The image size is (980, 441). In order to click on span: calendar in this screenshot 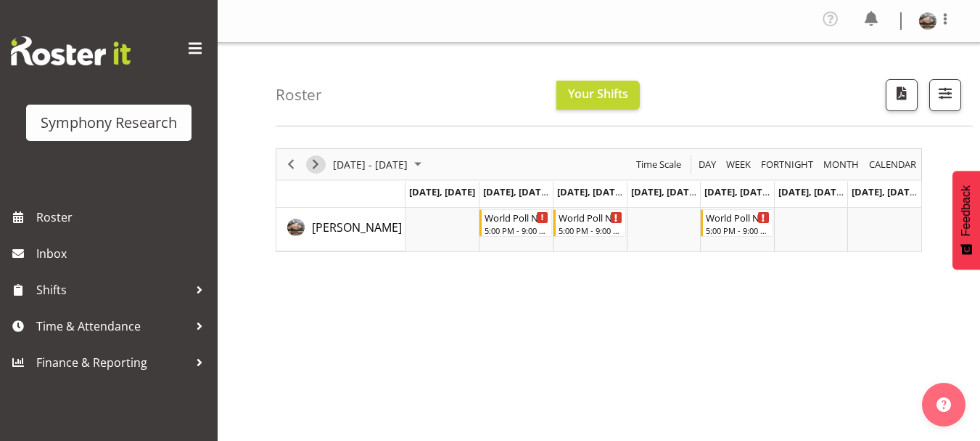, I will do `click(892, 164)`.